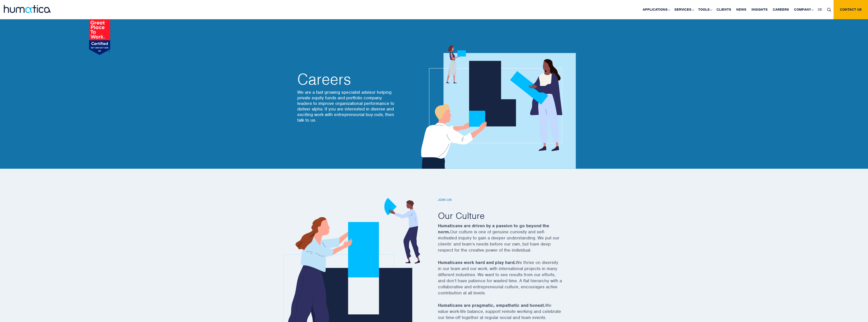  Describe the element at coordinates (506, 215) in the screenshot. I see `h2: Our Culture` at that location.